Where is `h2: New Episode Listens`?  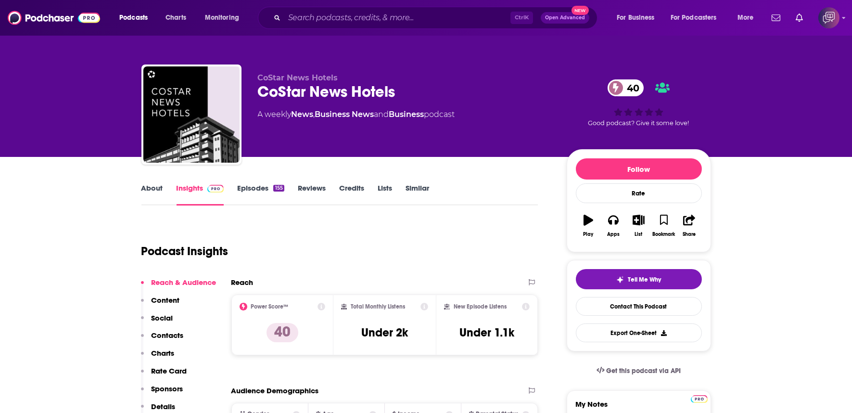
h2: New Episode Listens is located at coordinates (480, 307).